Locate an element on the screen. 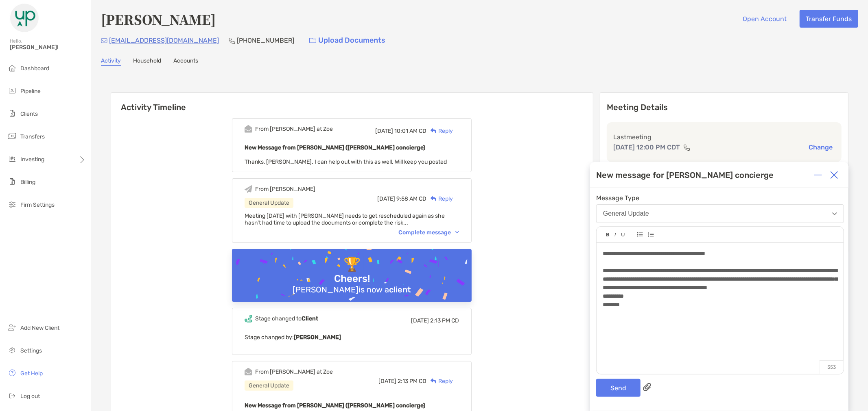 The height and width of the screenshot is (411, 868). p: Last meeting is located at coordinates (724, 137).